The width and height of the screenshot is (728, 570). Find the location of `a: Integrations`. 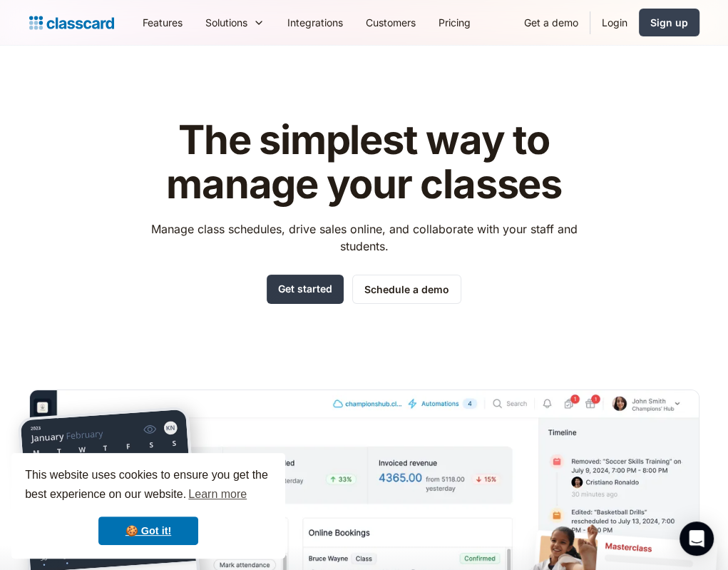

a: Integrations is located at coordinates (315, 22).